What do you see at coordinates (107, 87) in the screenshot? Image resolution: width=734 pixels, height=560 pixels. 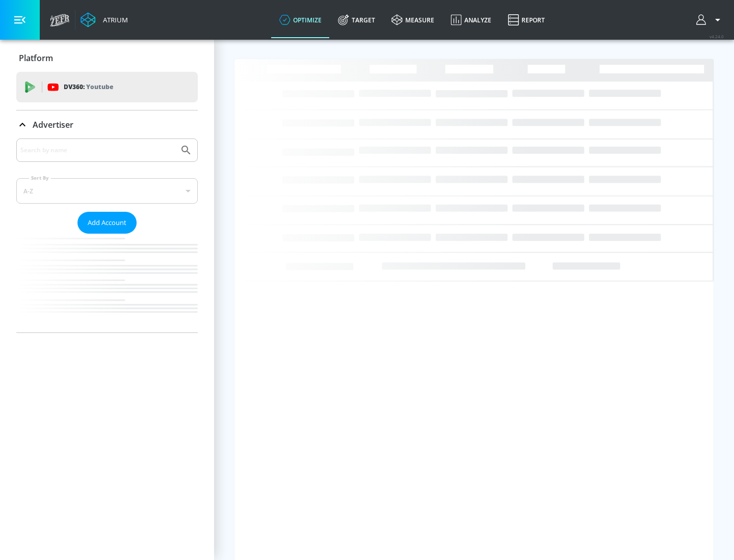 I see `div: DV360: Youtube` at bounding box center [107, 87].